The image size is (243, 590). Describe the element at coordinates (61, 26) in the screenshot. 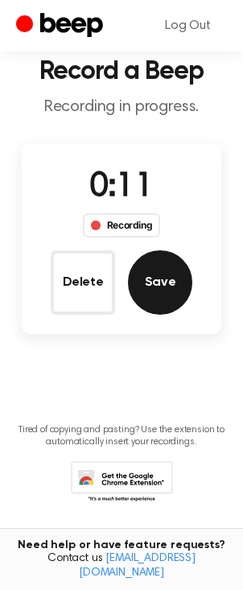

I see `a: Beep` at that location.